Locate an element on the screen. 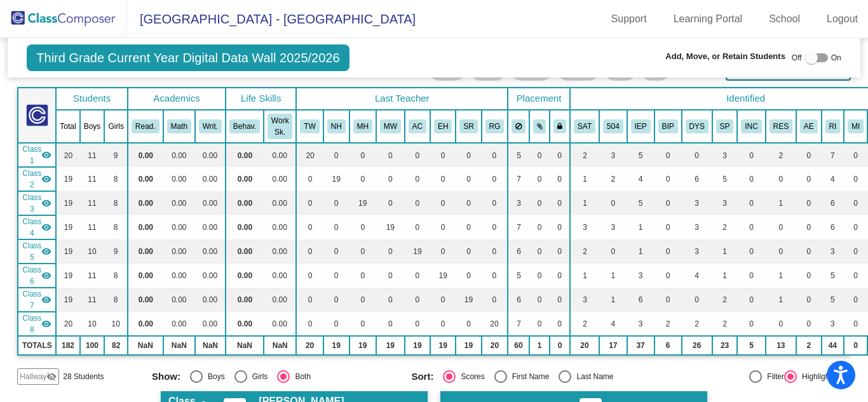 This screenshot has height=402, width=868. button: AE is located at coordinates (809, 126).